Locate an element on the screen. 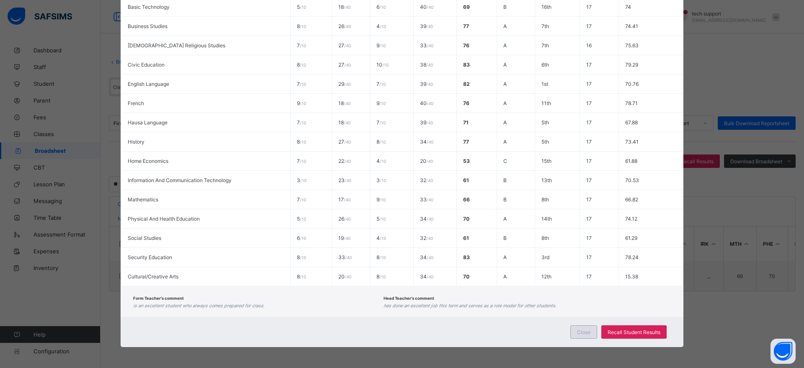 The image size is (804, 368). span: 3 is located at coordinates (301, 180).